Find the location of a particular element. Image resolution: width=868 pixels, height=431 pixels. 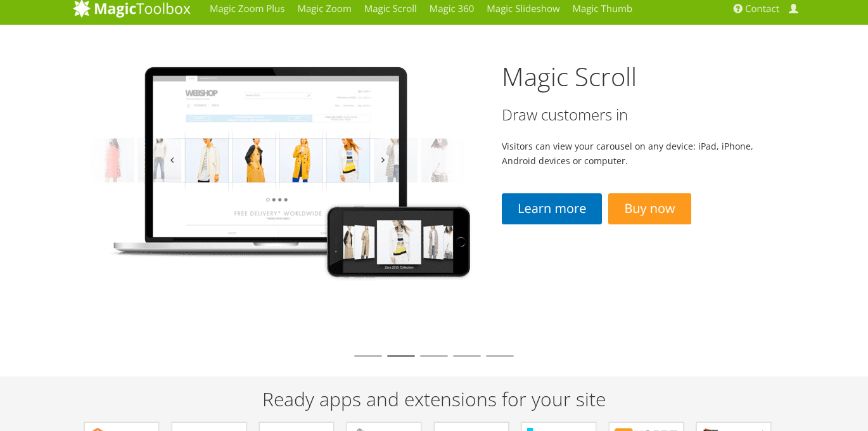

p: Visitors can view your carousel on any device: iPad, iPhone, Android devices or computer. is located at coordinates (633, 153).